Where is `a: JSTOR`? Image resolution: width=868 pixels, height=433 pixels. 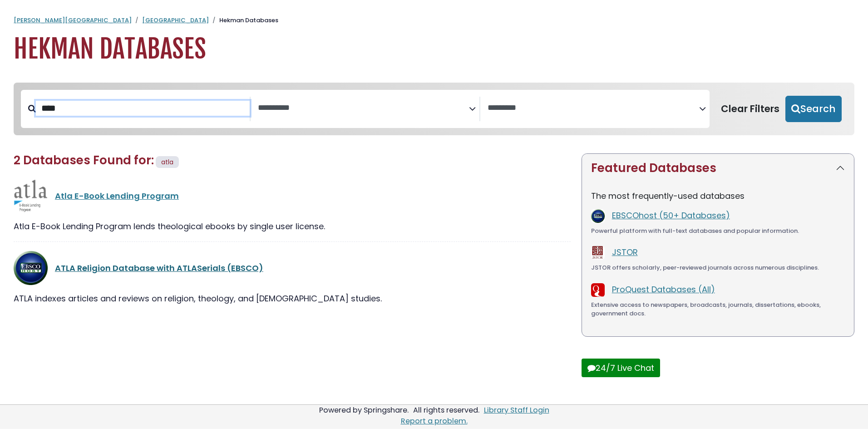 a: JSTOR is located at coordinates (624, 252).